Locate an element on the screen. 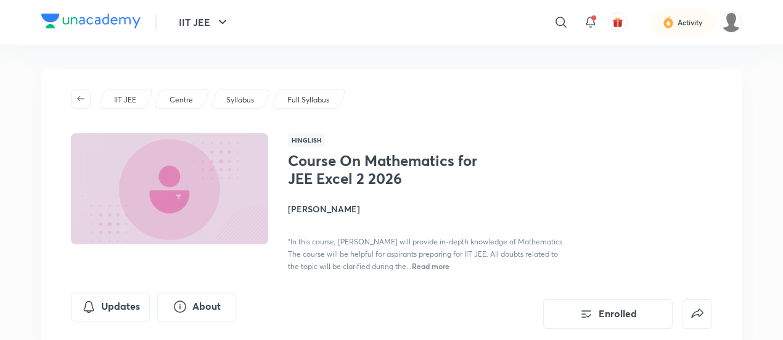 Image resolution: width=783 pixels, height=340 pixels. p: Centre is located at coordinates (181, 100).